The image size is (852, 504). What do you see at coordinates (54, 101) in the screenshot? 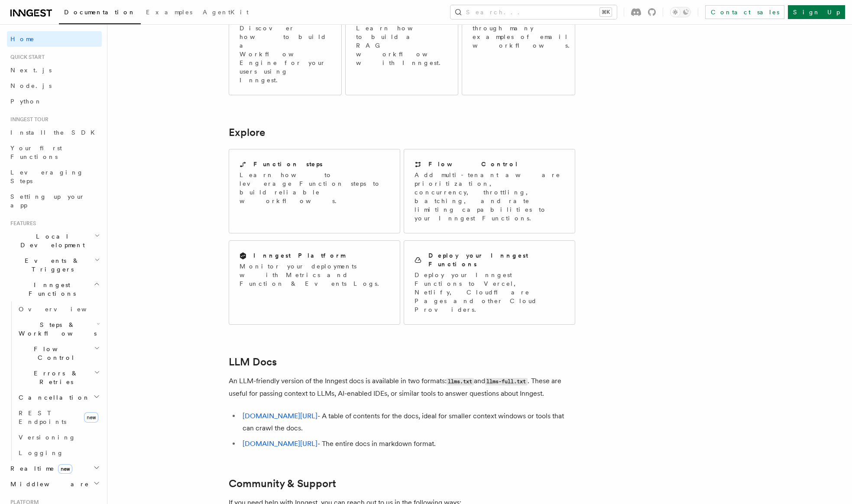
I see `a: Python` at bounding box center [54, 101].